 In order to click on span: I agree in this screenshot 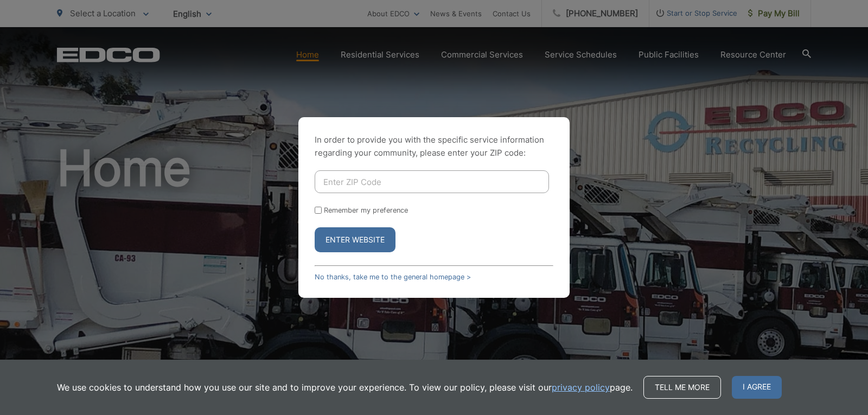, I will do `click(757, 388)`.